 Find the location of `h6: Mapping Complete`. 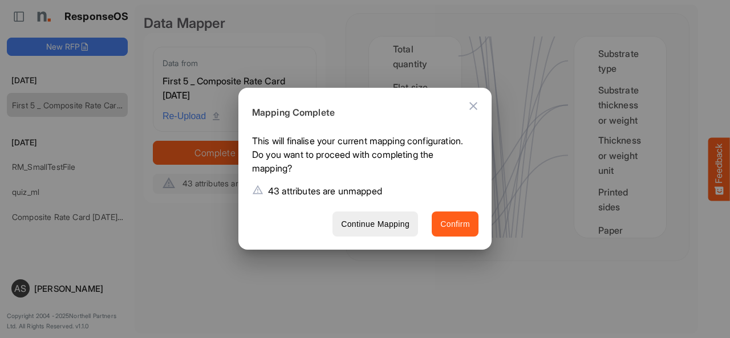

h6: Mapping Complete is located at coordinates (360, 113).